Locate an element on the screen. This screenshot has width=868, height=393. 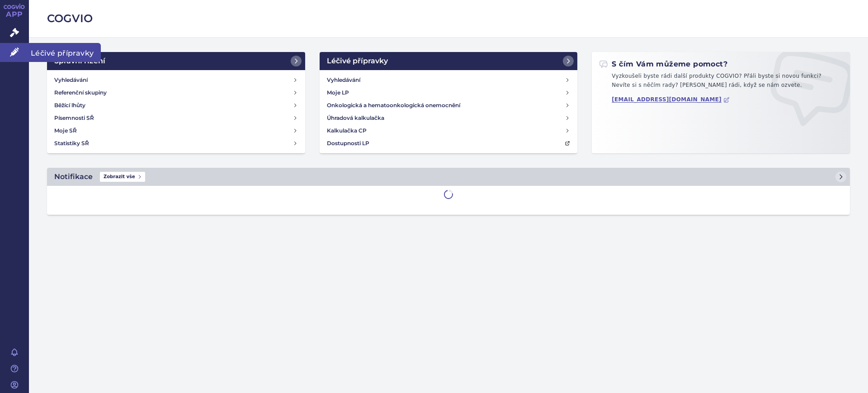
h4: Statistiky SŘ is located at coordinates (72, 143).